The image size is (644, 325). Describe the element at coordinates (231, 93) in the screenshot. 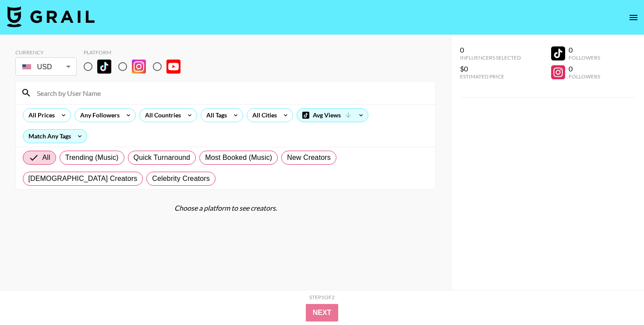

I see `input: Search by User Name` at that location.